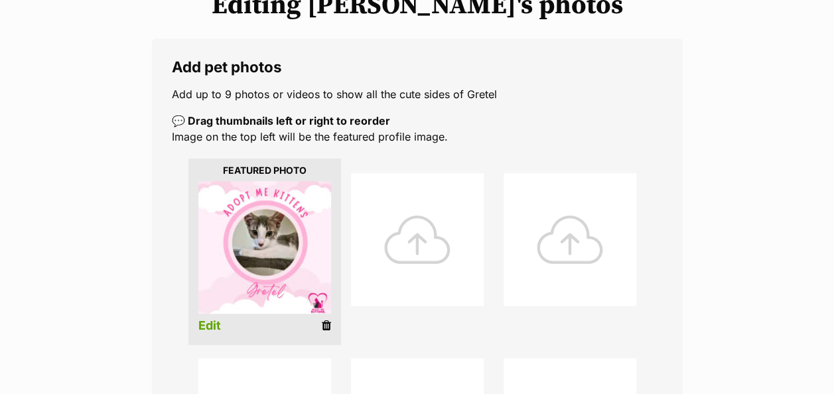 This screenshot has height=394, width=834. Describe the element at coordinates (281, 121) in the screenshot. I see `b: 💬 Drag thumbnails left or right to reorder` at that location.